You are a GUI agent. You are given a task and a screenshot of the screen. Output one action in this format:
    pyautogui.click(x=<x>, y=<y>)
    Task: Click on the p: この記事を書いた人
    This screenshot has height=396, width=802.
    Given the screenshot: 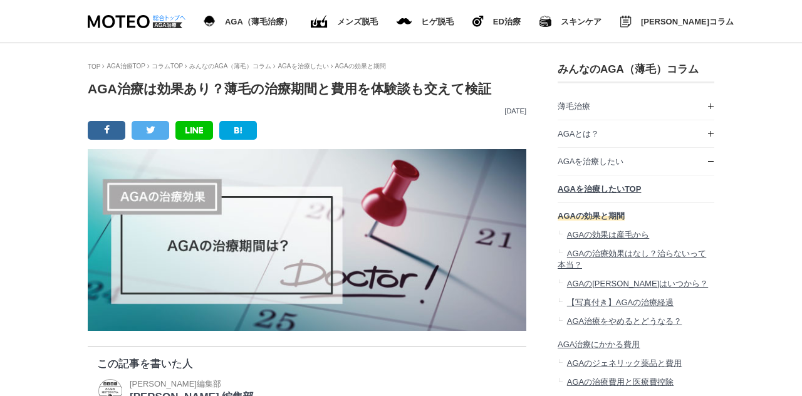 What is the action you would take?
    pyautogui.click(x=307, y=364)
    